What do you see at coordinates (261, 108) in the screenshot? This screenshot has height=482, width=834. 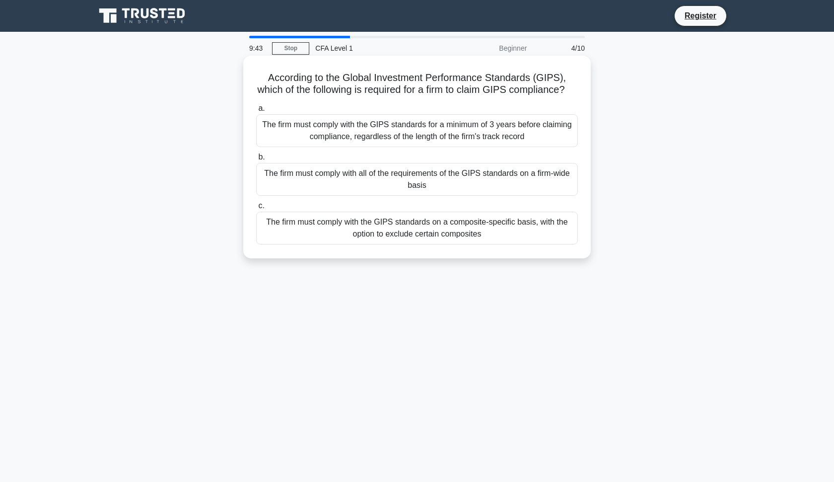 I see `span: a.` at bounding box center [261, 108].